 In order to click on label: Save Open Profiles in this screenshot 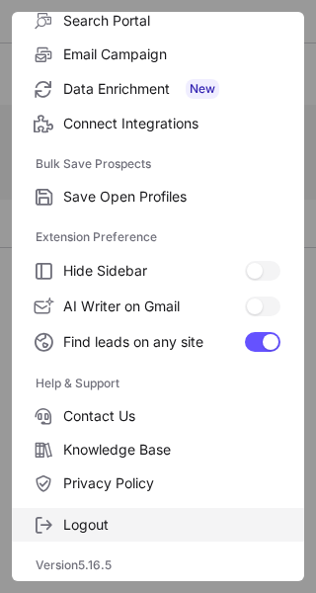, I will do `click(158, 197)`.